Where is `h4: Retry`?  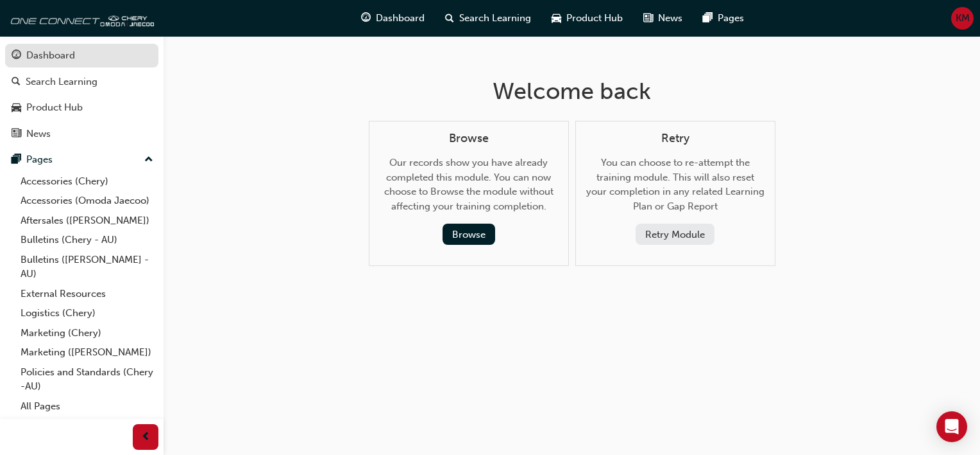 h4: Retry is located at coordinates (675, 139).